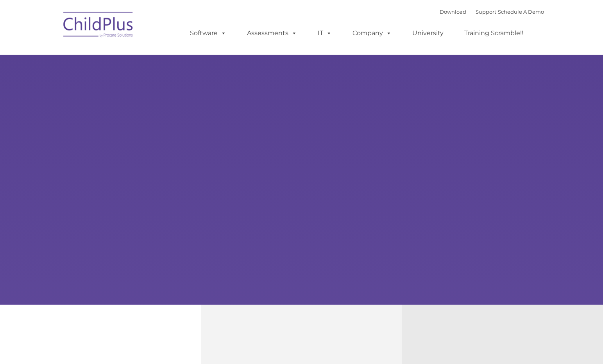 This screenshot has width=603, height=364. I want to click on a: Support, so click(486, 11).